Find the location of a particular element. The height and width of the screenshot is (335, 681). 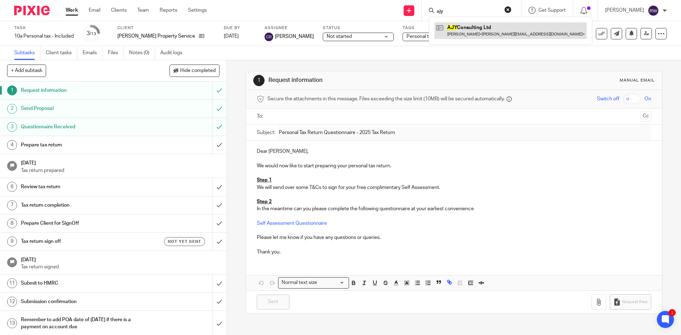

a: Settings is located at coordinates (197, 10).